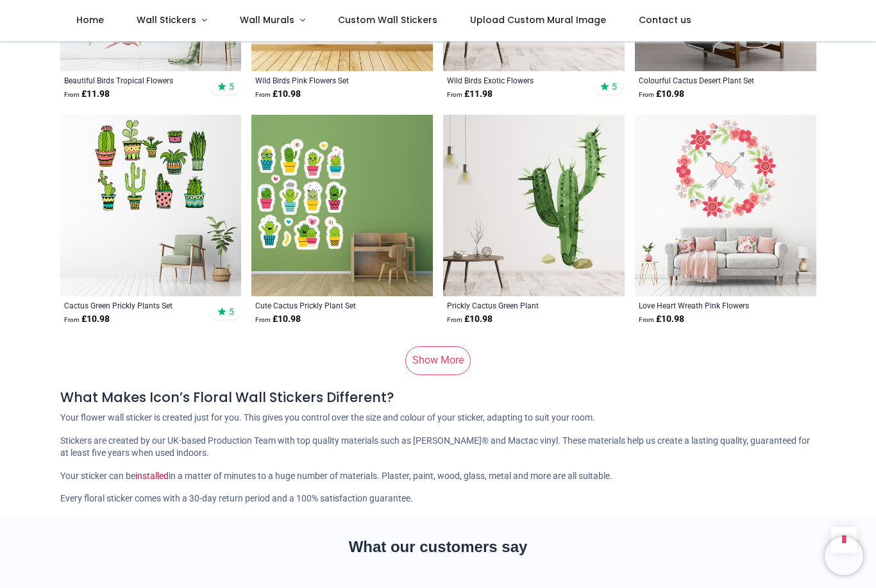 The image size is (876, 588). Describe the element at coordinates (438, 418) in the screenshot. I see `p: Your flower wall sticker is created just for you. This gives you control over the size and colour...` at that location.